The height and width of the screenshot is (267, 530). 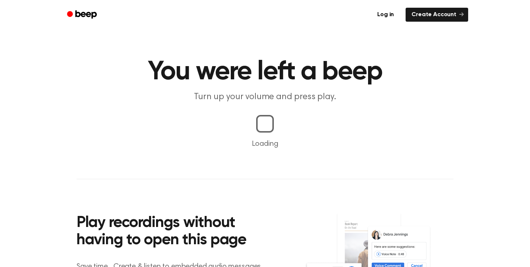 I want to click on p: Loading, so click(x=265, y=144).